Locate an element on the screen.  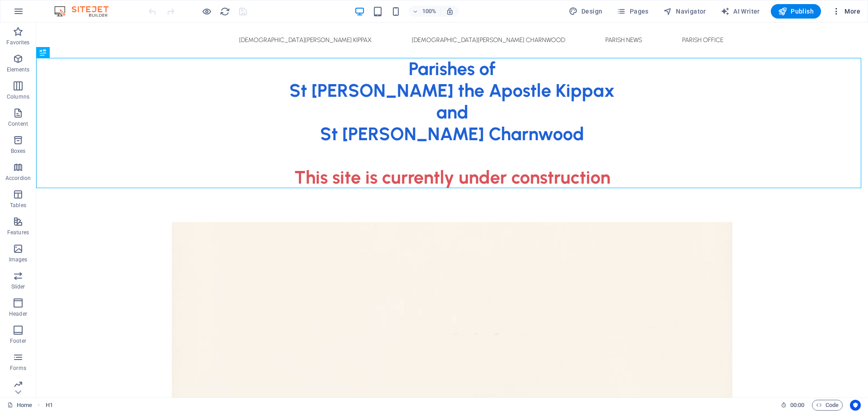
p: Favorites is located at coordinates (18, 42).